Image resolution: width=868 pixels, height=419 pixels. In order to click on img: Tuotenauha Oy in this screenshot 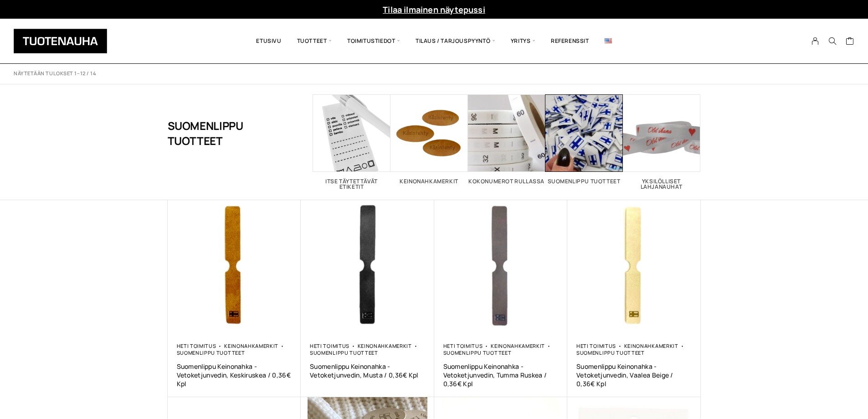, I will do `click(60, 41)`.